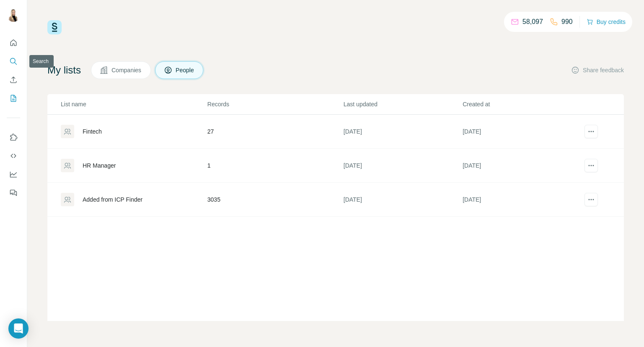 The height and width of the screenshot is (347, 644). I want to click on button: Quick start, so click(14, 43).